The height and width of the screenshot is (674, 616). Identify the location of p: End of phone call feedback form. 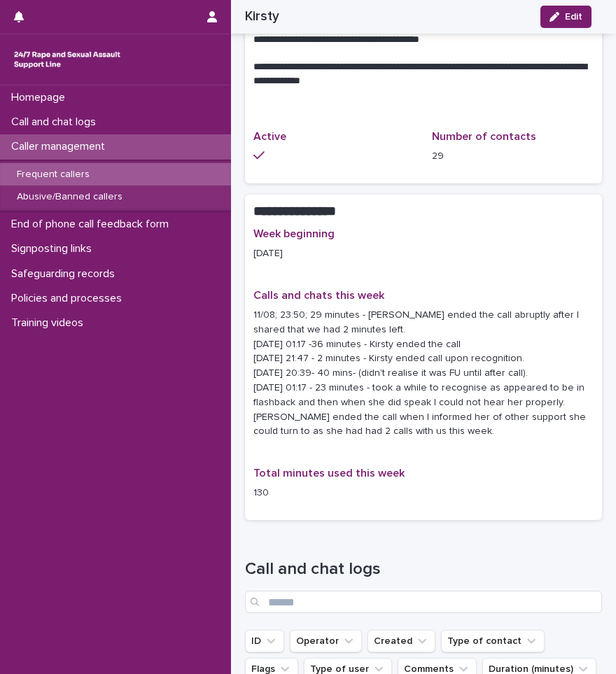
(92, 224).